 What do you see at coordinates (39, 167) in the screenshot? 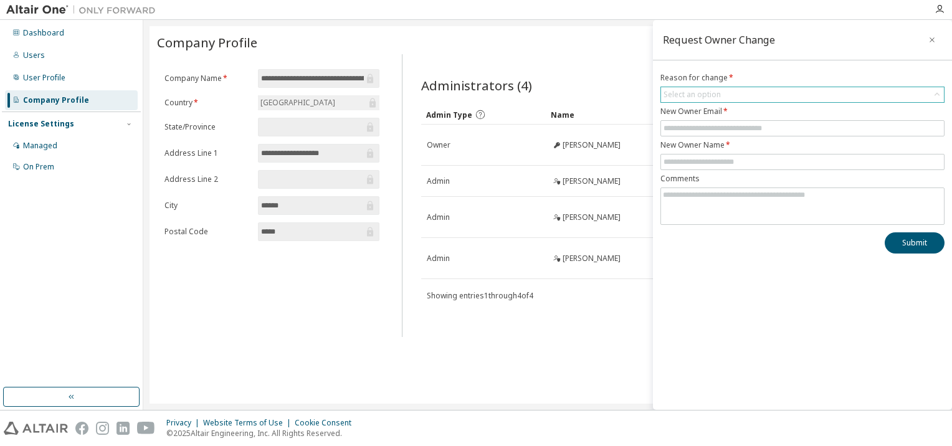
I see `div: On Prem` at bounding box center [39, 167].